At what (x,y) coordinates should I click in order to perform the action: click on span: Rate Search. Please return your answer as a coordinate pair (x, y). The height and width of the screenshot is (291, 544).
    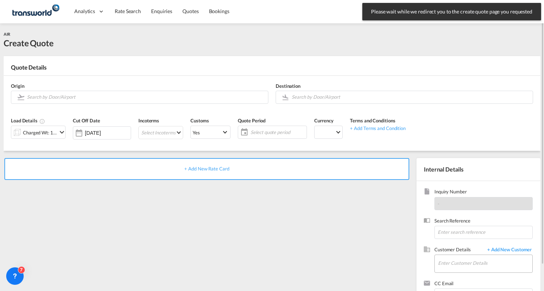
    Looking at the image, I should click on (128, 11).